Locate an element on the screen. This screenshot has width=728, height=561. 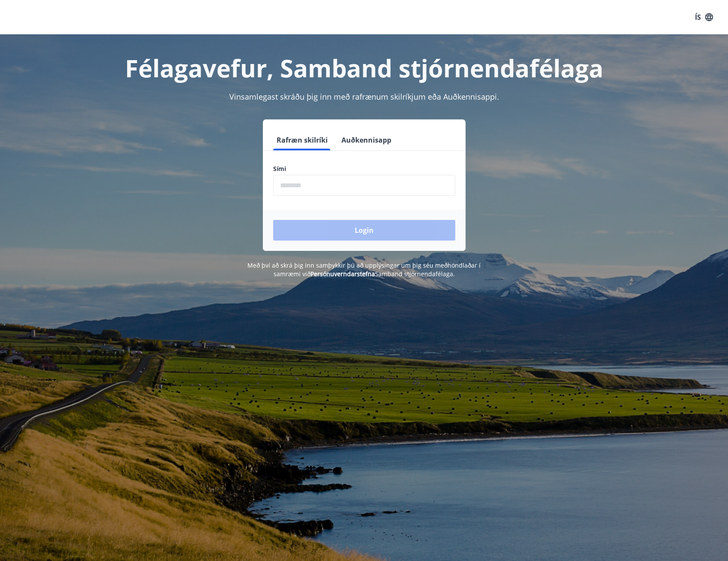
a: Persónuverndarstefna is located at coordinates (343, 274).